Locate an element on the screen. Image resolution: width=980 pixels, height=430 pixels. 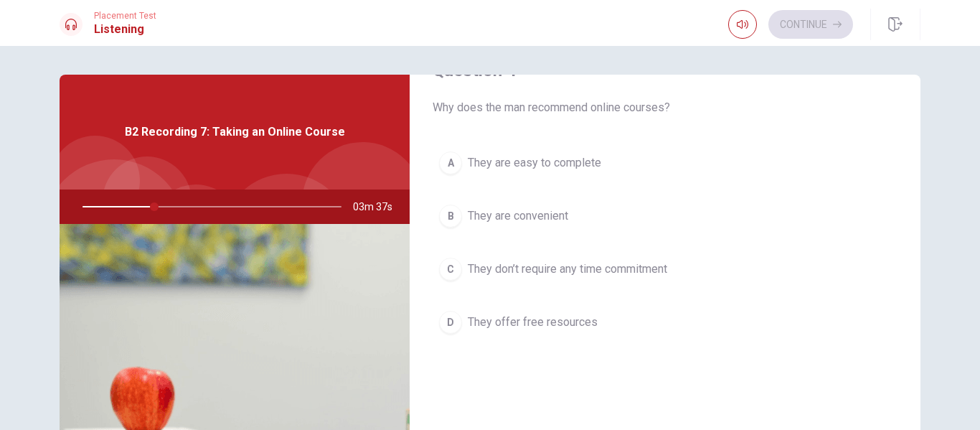
div: A is located at coordinates (451, 163).